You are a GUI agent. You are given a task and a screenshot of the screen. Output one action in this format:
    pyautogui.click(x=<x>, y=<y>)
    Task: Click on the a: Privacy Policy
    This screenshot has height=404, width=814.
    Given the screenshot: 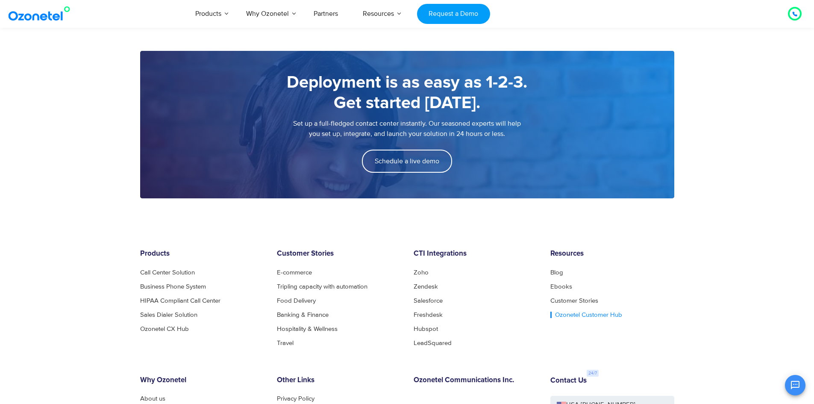 What is the action you would take?
    pyautogui.click(x=296, y=398)
    